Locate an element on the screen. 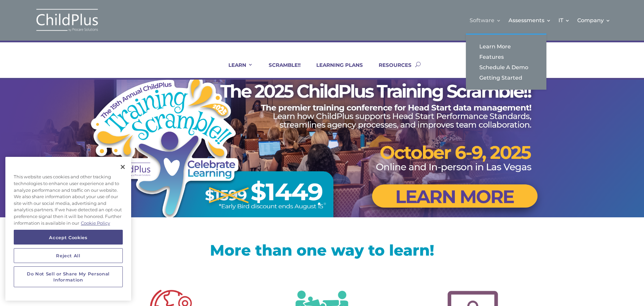 The image size is (644, 306). a: IT is located at coordinates (564, 20).